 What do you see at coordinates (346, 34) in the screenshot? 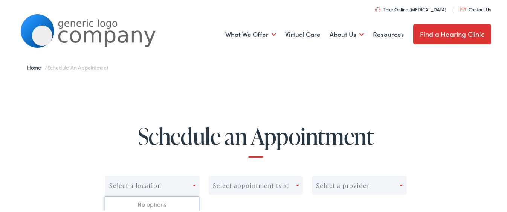
I see `a: About Us` at bounding box center [346, 34].